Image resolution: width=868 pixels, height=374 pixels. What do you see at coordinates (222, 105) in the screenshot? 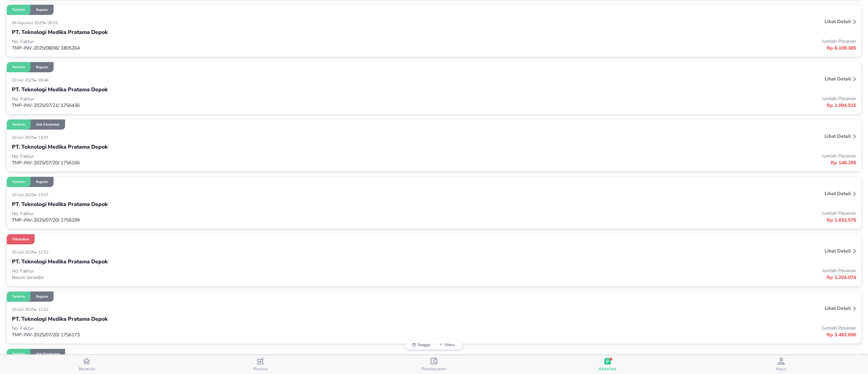
I see `p: TMP-INV-2025/07/21/ 1756436` at bounding box center [222, 105].